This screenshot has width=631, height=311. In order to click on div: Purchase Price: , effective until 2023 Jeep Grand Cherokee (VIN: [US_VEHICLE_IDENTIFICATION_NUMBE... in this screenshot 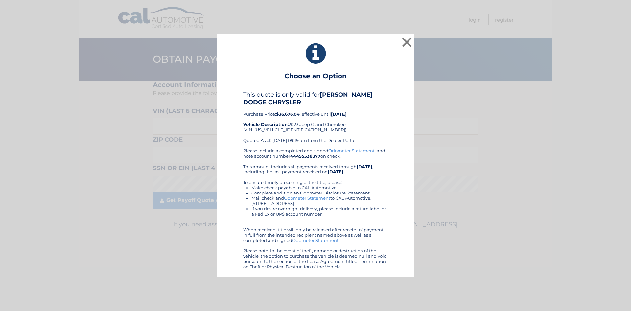, I will do `click(316, 119)`.